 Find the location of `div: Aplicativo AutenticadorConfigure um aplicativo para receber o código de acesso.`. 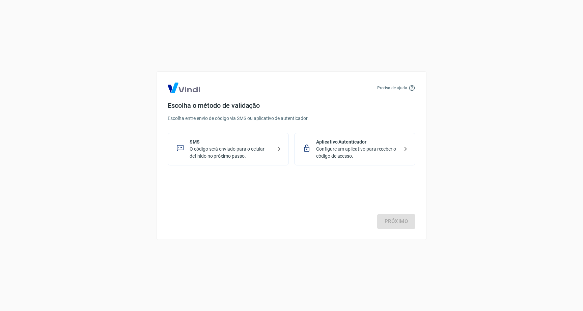

div: Aplicativo AutenticadorConfigure um aplicativo para receber o código de acesso. is located at coordinates (355, 149).